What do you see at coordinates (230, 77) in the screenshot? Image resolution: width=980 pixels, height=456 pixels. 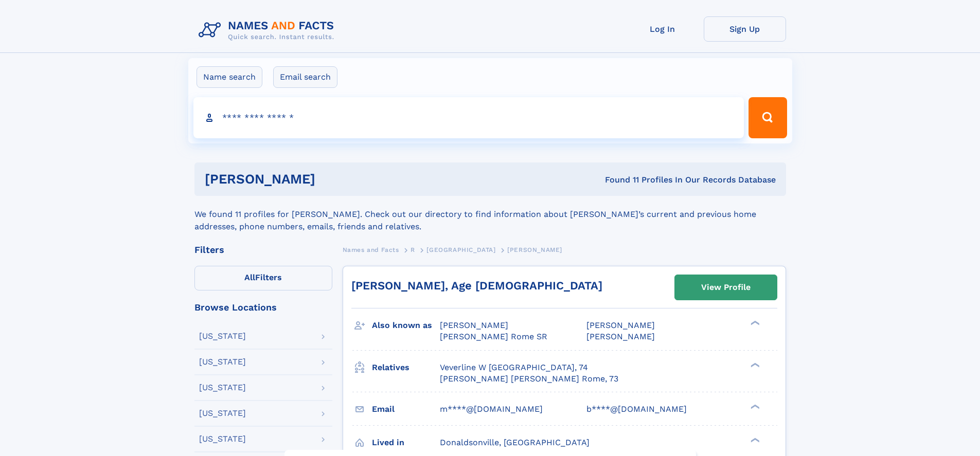 I see `label: Name search` at bounding box center [230, 77].